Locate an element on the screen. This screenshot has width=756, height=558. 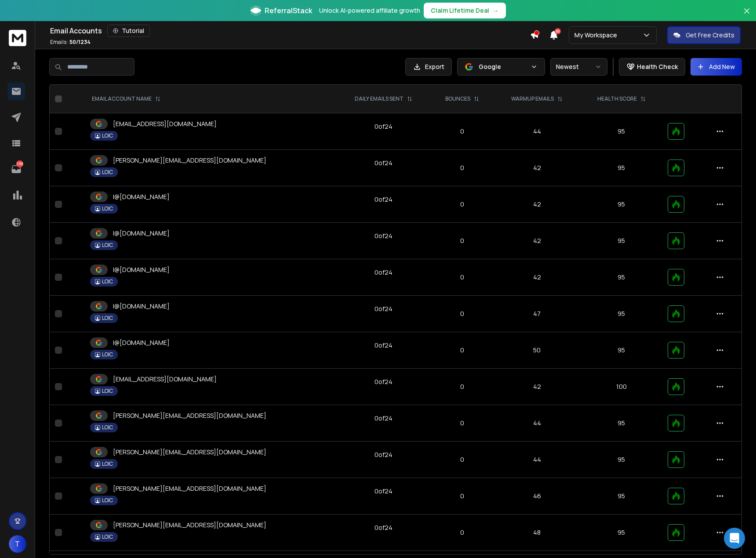
p: Get Free Credits is located at coordinates (710, 35).